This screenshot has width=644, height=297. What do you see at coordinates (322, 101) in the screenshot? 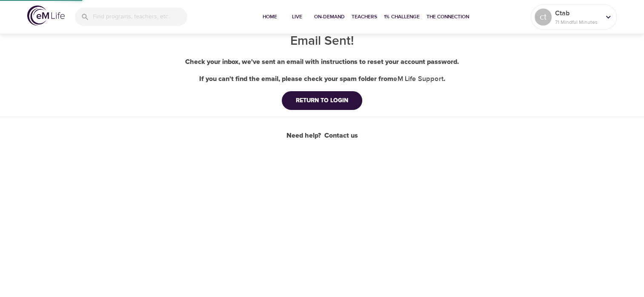
I see `div: RETURN TO LOGIN` at bounding box center [322, 101].